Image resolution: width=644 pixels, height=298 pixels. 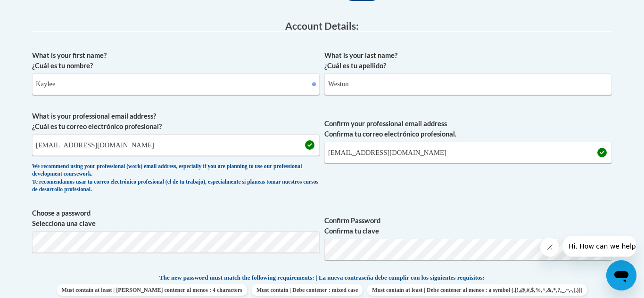 What do you see at coordinates (176, 61) in the screenshot?
I see `label: What is your first name? ¿Cuál es tu nombre?` at bounding box center [176, 61].